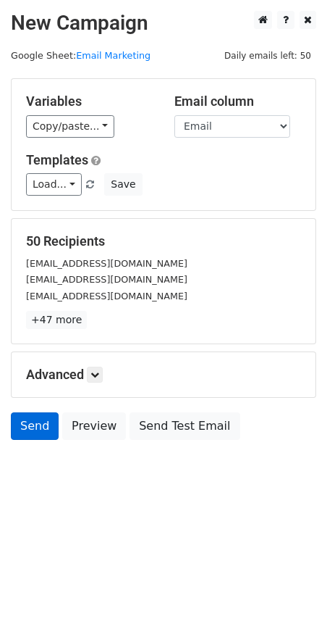  Describe the element at coordinates (35, 426) in the screenshot. I see `a: Send` at that location.